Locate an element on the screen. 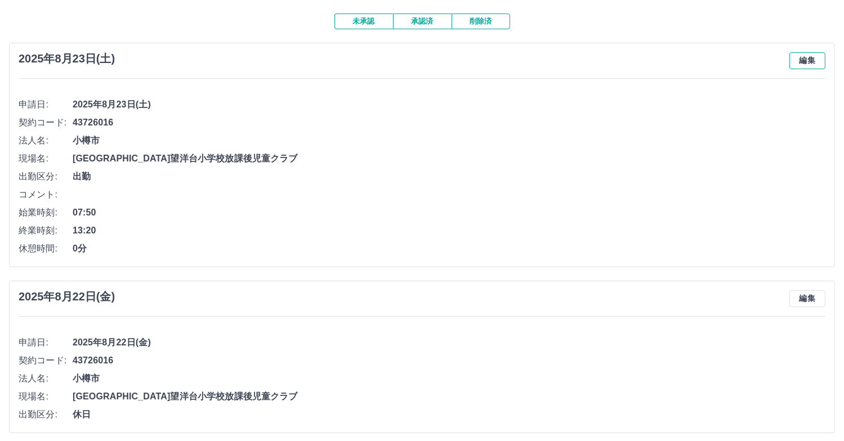 Image resolution: width=844 pixels, height=441 pixels. h3: 2025年8月22日(金) is located at coordinates (66, 297).